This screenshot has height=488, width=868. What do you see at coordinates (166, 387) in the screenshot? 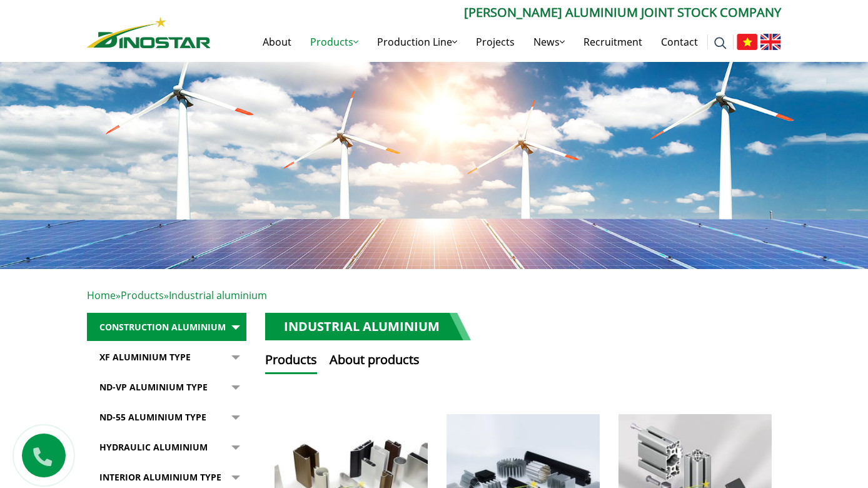
I see `a: ND-VP Aluminium type` at bounding box center [166, 387].